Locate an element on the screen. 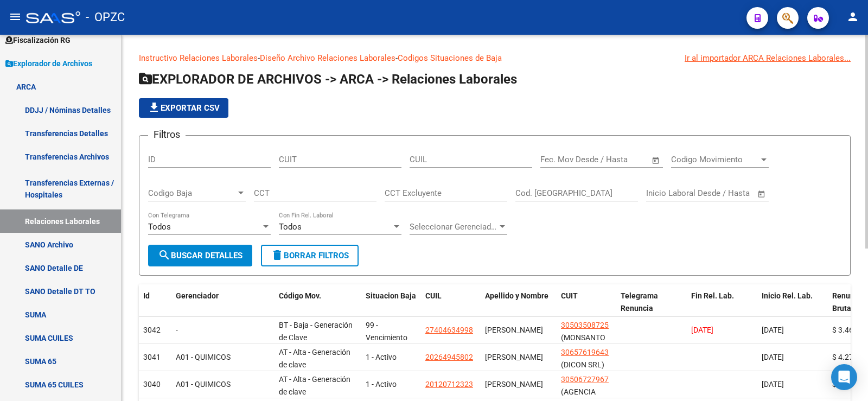 Image resolution: width=868 pixels, height=401 pixels. mat-icon: delete is located at coordinates (277, 255).